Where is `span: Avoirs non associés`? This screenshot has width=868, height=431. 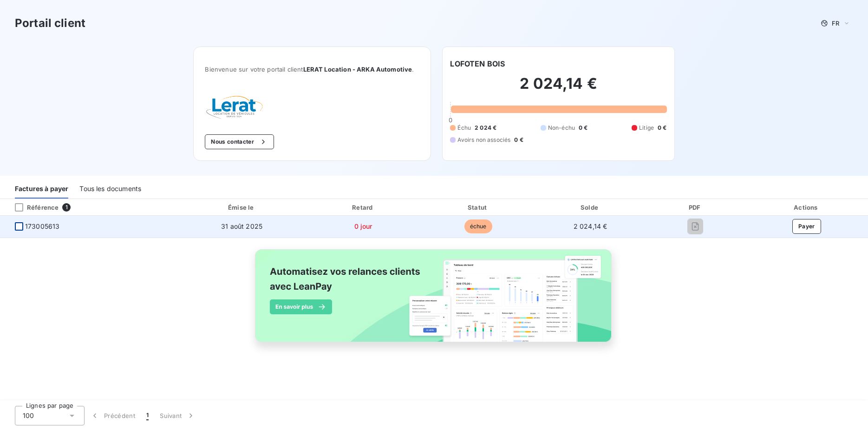
span: Avoirs non associés is located at coordinates (484, 140).